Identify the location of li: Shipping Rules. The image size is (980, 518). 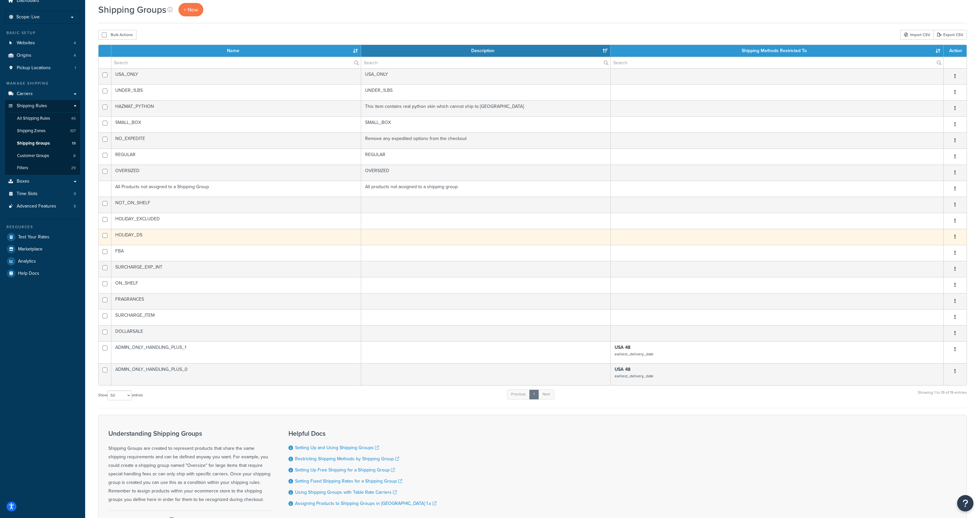
(43, 137).